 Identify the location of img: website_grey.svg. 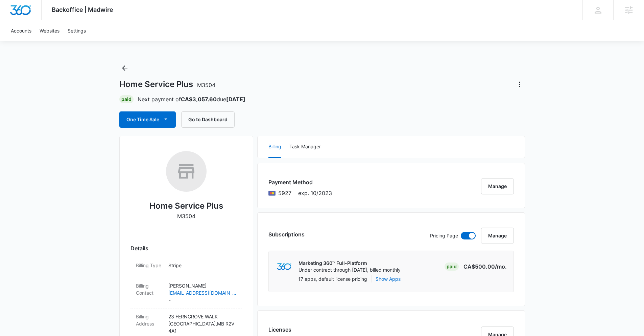
(14, 20).